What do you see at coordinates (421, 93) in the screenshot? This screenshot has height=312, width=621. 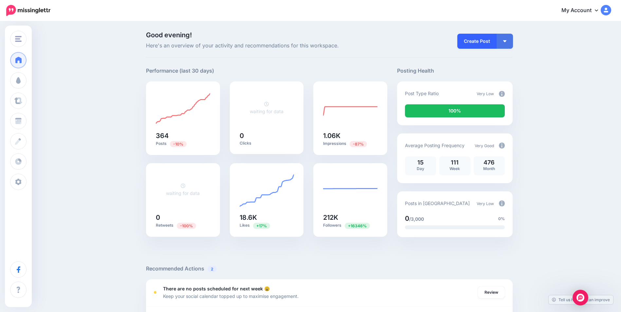 I see `p: Post Type Ratio` at bounding box center [421, 93].